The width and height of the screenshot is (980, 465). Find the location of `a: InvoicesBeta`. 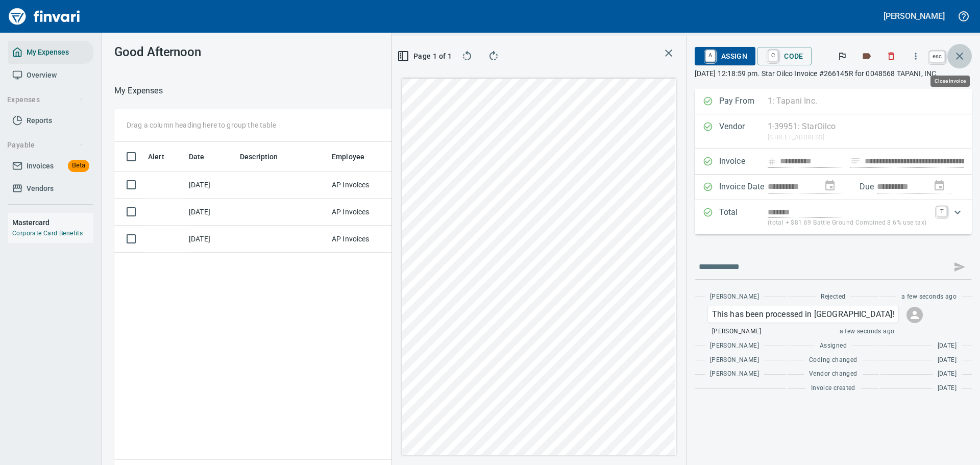

a: InvoicesBeta is located at coordinates (50, 165).